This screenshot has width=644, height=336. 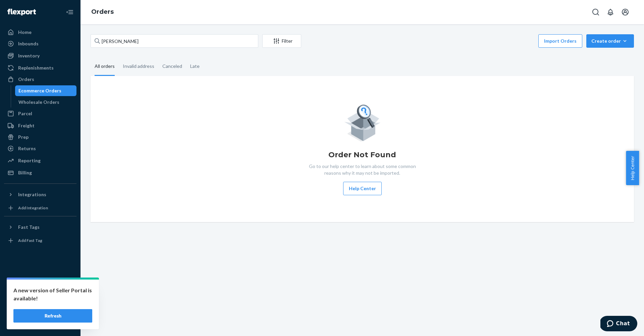 What do you see at coordinates (139, 66) in the screenshot?
I see `div: Invalid address` at bounding box center [139, 66].